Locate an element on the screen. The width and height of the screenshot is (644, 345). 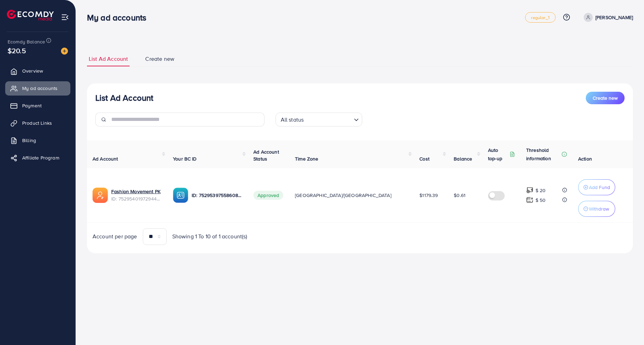
span: Affiliate Program is located at coordinates (40, 157).